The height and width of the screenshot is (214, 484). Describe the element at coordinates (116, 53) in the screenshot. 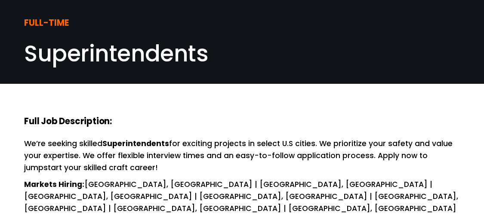

I see `span: Superintendents` at that location.